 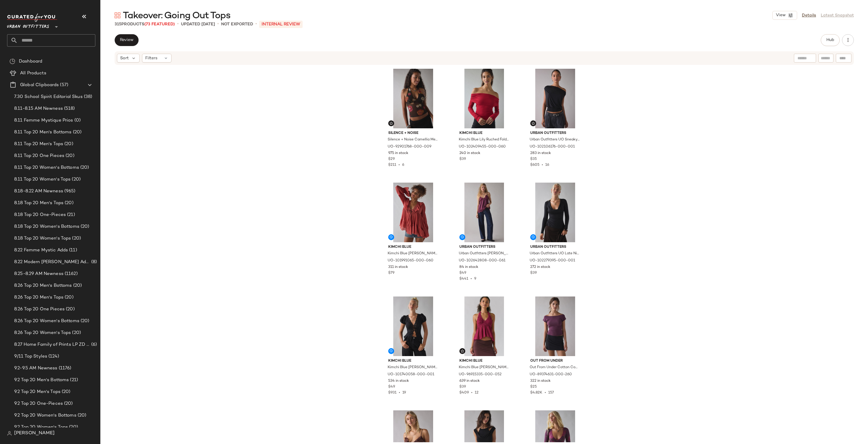 What do you see at coordinates (28, 26) in the screenshot?
I see `span: Urban Outfitters` at bounding box center [28, 26].